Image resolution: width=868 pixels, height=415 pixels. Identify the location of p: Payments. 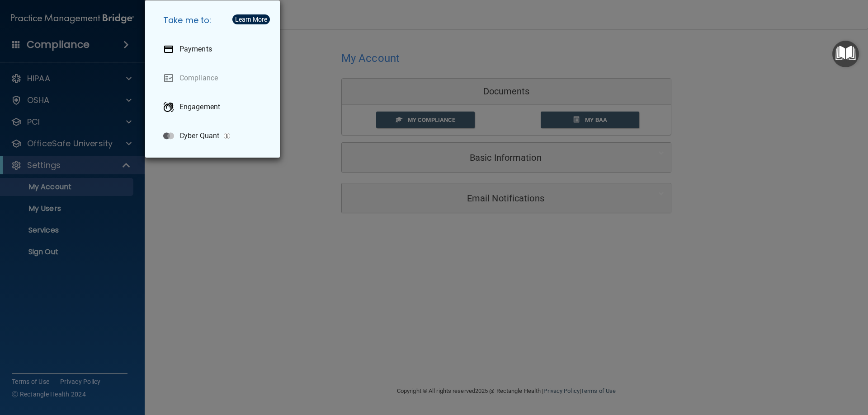
(196, 49).